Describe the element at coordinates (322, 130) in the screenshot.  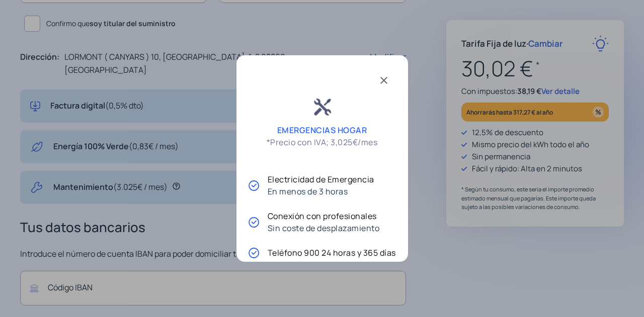
I see `p: EMERGENCIAS HOGAR` at that location.